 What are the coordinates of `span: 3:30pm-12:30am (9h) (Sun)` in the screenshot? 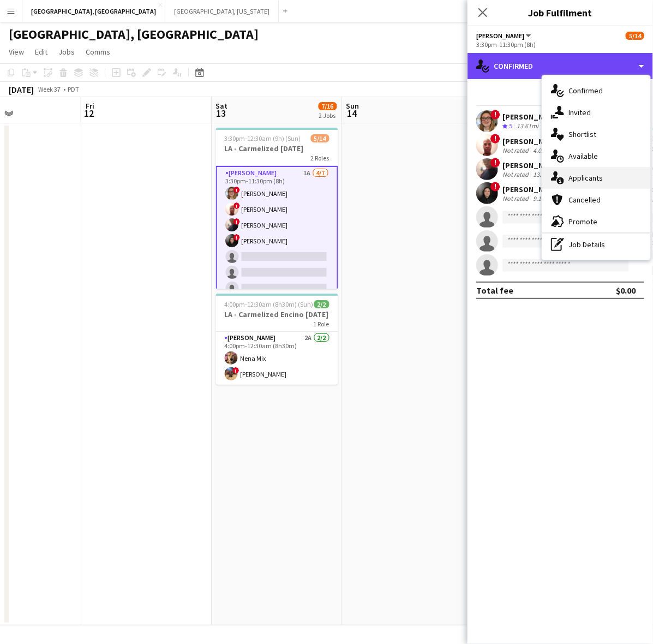 It's located at (263, 139).